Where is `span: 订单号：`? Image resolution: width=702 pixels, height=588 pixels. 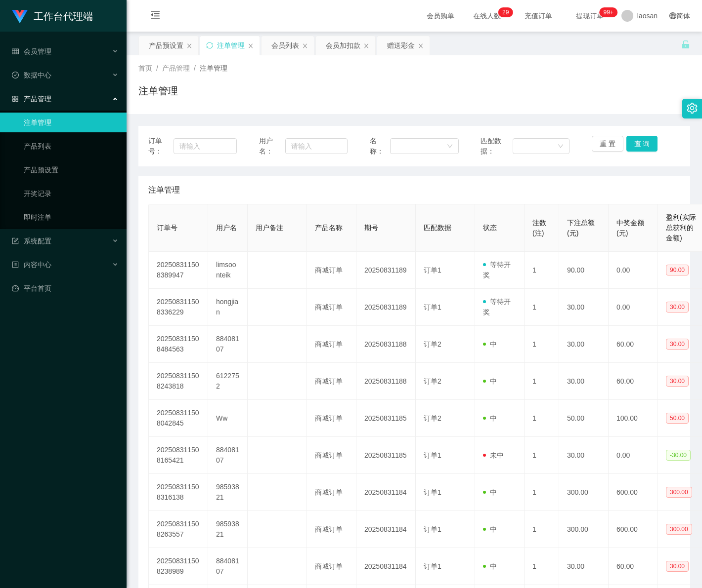
span: 订单号： is located at coordinates (161, 146).